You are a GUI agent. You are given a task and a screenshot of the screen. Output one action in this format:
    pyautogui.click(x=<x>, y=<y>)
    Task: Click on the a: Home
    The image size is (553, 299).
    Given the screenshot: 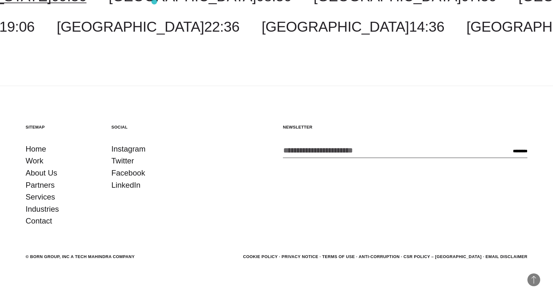 What is the action you would take?
    pyautogui.click(x=36, y=149)
    